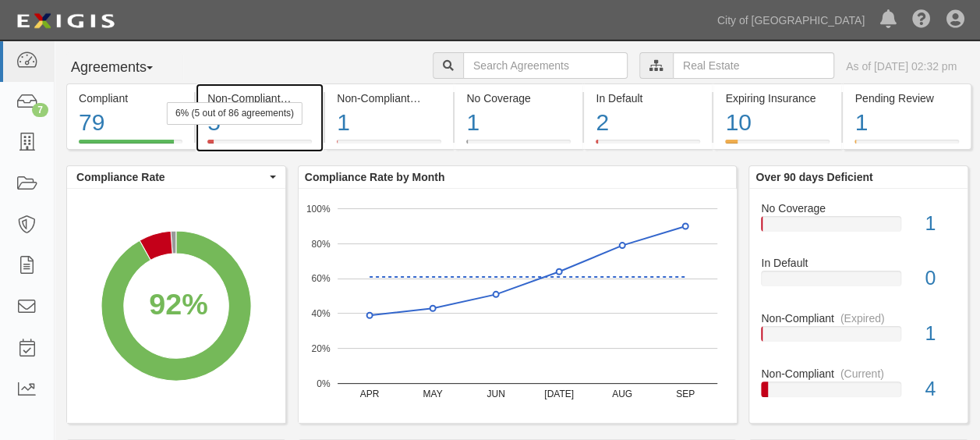 The width and height of the screenshot is (980, 440). Describe the element at coordinates (778, 98) in the screenshot. I see `div: Expiring Insurance` at that location.